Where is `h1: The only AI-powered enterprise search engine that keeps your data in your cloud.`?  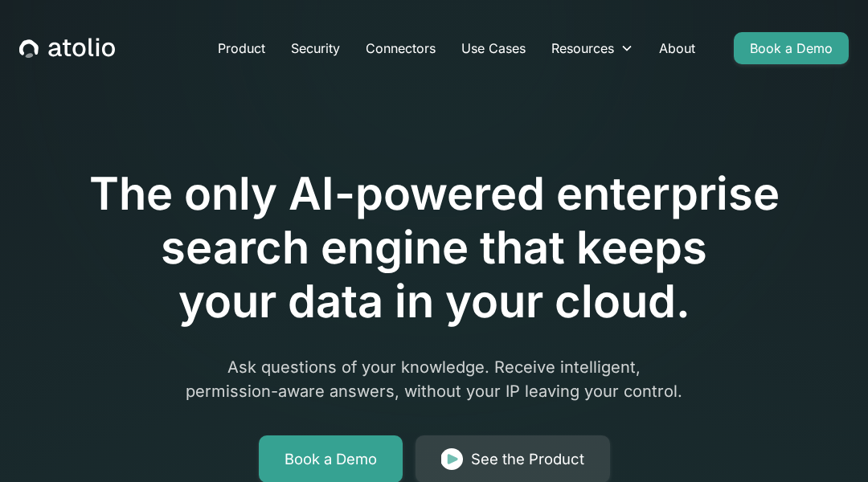
h1: The only AI-powered enterprise search engine that keeps your data in your cloud. is located at coordinates (434, 248).